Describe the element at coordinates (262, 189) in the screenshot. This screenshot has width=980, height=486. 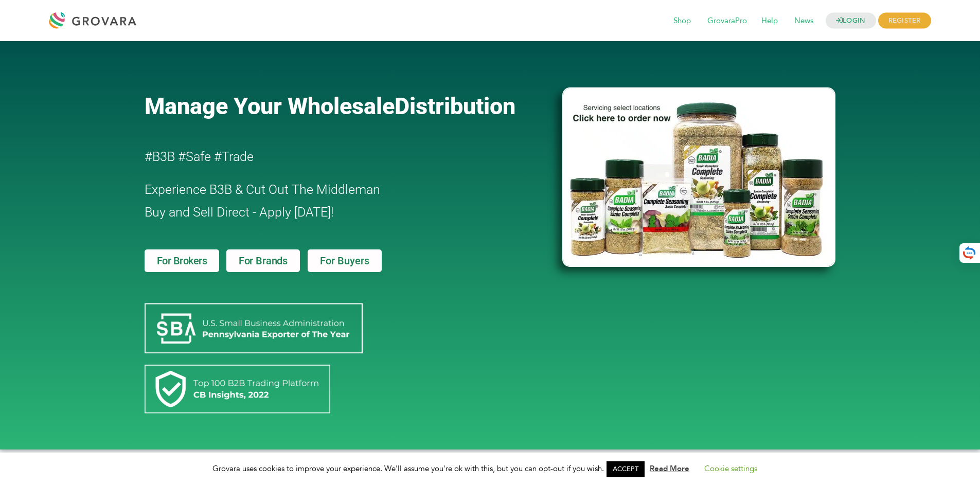
I see `span: Experience B3B & Cut Out The Middleman` at that location.